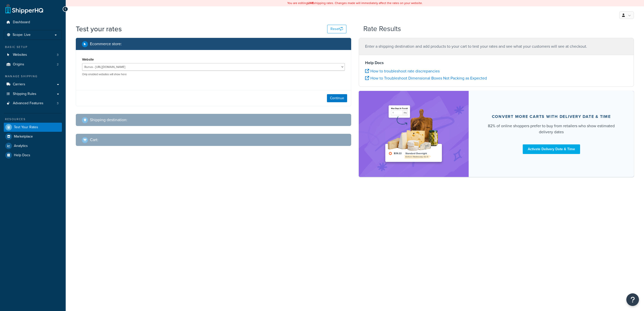 This screenshot has width=644, height=311. Describe the element at coordinates (33, 76) in the screenshot. I see `div: Manage Shipping` at that location.